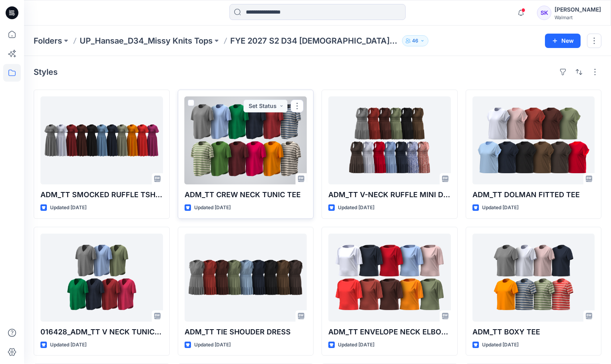 This screenshot has width=611, height=364. I want to click on a: UP_Hansae_D34_Missy Knits Tops, so click(146, 41).